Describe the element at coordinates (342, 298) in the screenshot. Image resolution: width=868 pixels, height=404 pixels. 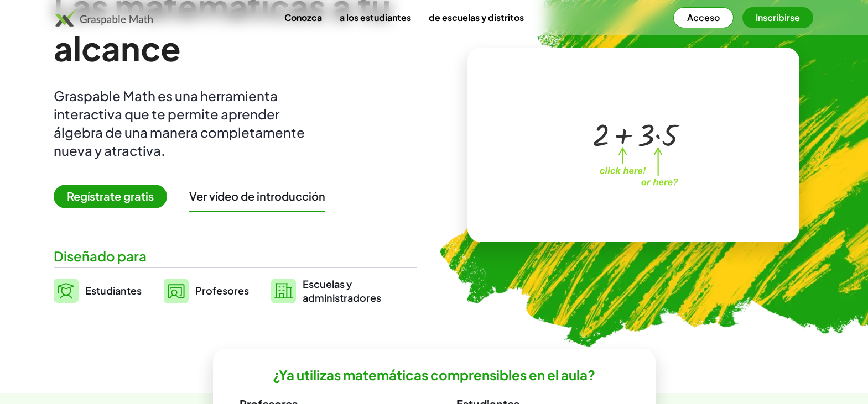
I see `font: administradores` at that location.